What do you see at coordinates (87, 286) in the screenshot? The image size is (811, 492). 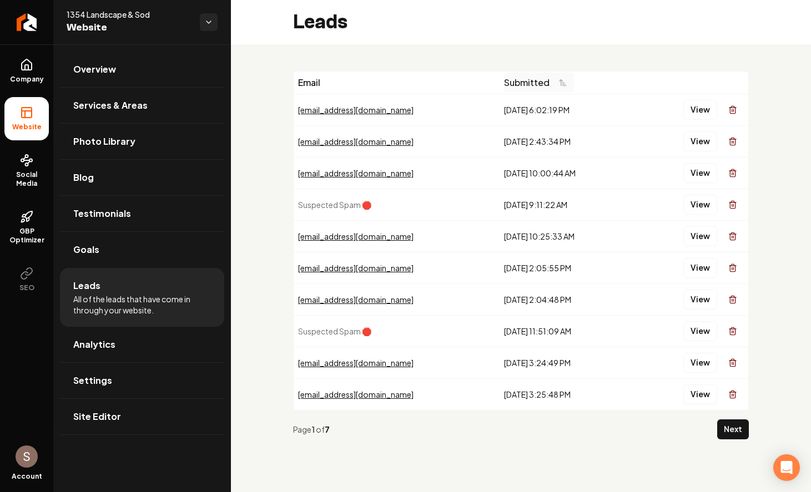 I see `span: Leads` at bounding box center [87, 286].